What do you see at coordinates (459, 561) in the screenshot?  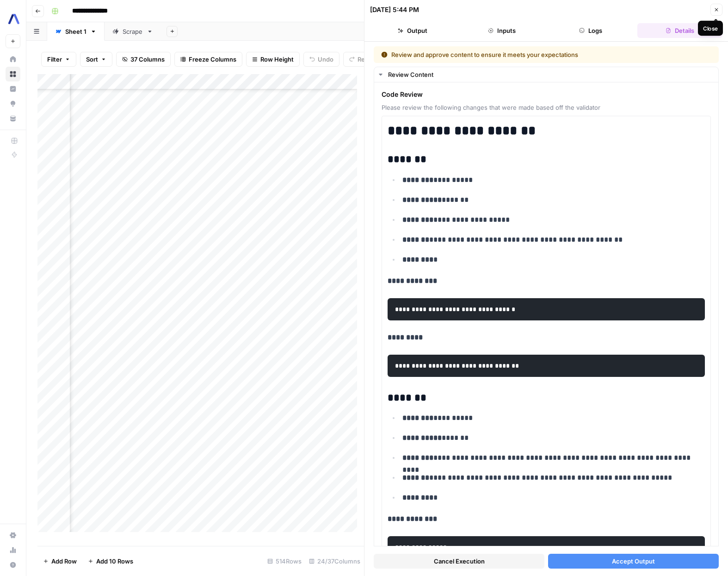 I see `button: Cancel Execution` at bounding box center [459, 561].